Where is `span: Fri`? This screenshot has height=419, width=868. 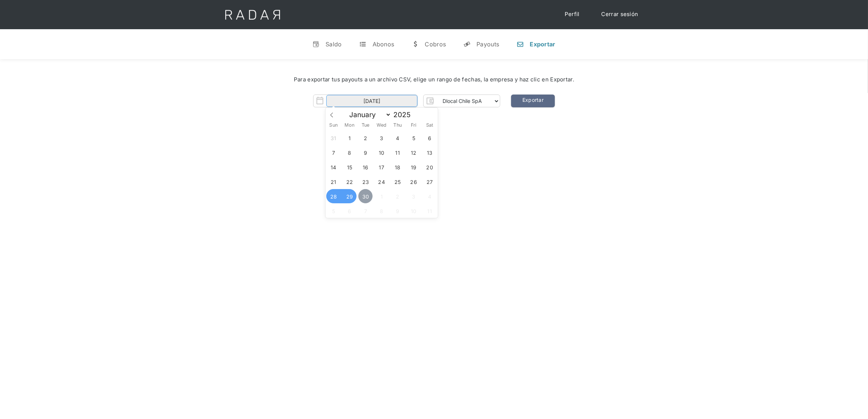
span: Fri is located at coordinates (414, 125).